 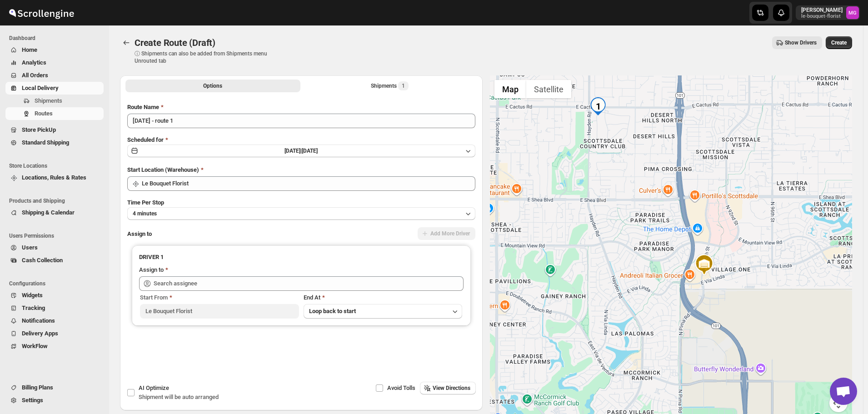 I want to click on button: Show satellite imagery, so click(x=549, y=89).